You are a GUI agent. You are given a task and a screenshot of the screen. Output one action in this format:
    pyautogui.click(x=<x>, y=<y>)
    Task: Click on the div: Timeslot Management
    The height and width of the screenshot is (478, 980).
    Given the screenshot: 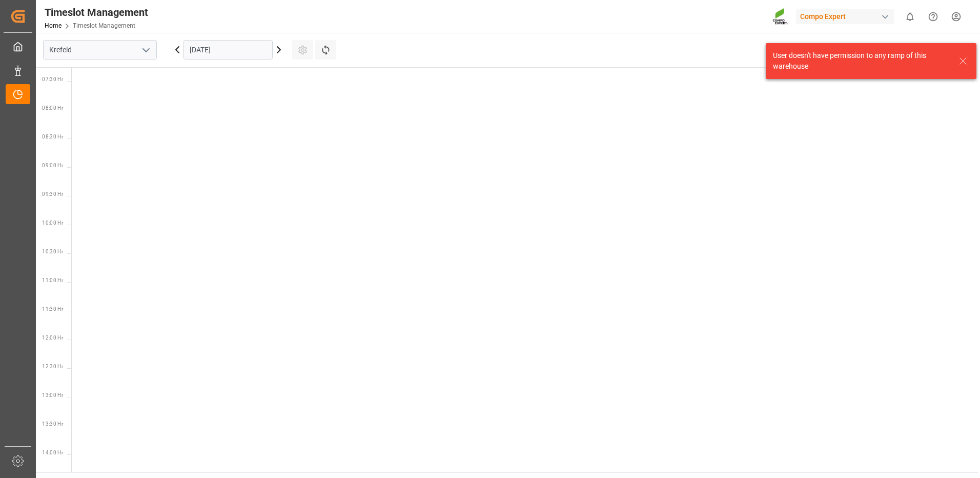 What is the action you would take?
    pyautogui.click(x=96, y=12)
    